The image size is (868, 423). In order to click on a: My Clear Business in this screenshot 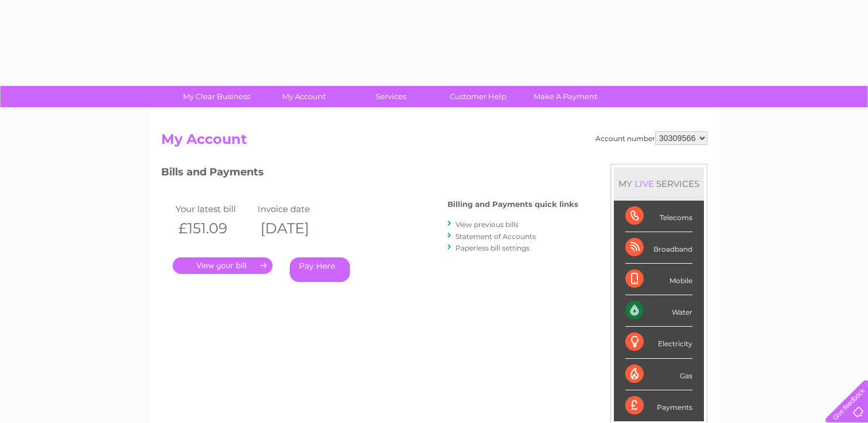, I will do `click(217, 96)`.